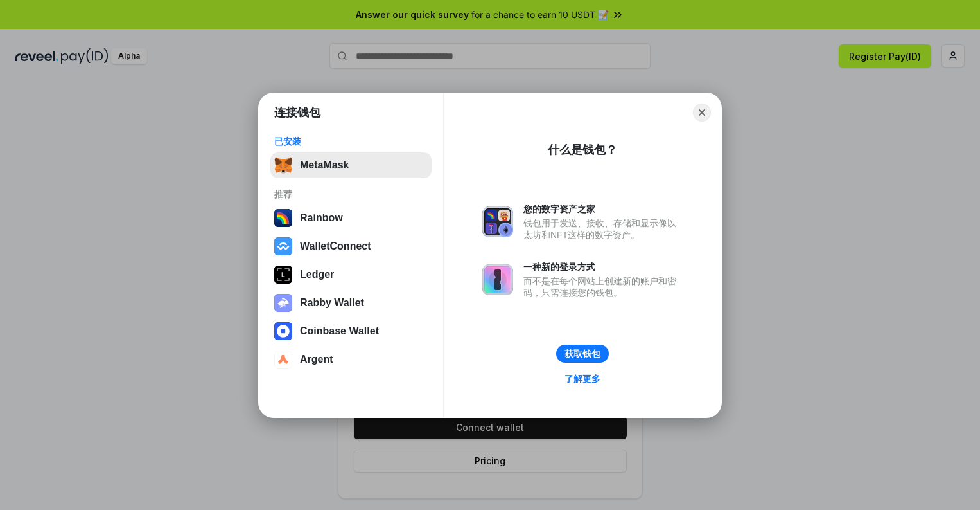 This screenshot has width=980, height=510. What do you see at coordinates (351, 218) in the screenshot?
I see `button: Rainbow` at bounding box center [351, 218].